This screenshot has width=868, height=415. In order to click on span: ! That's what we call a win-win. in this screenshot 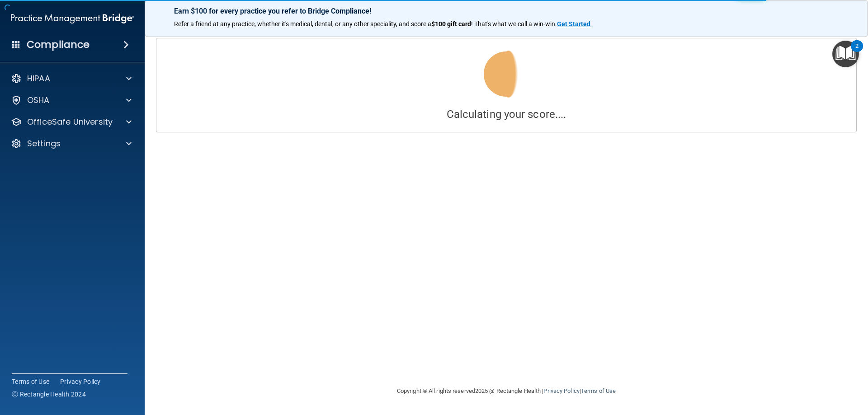, I will do `click(514, 24)`.